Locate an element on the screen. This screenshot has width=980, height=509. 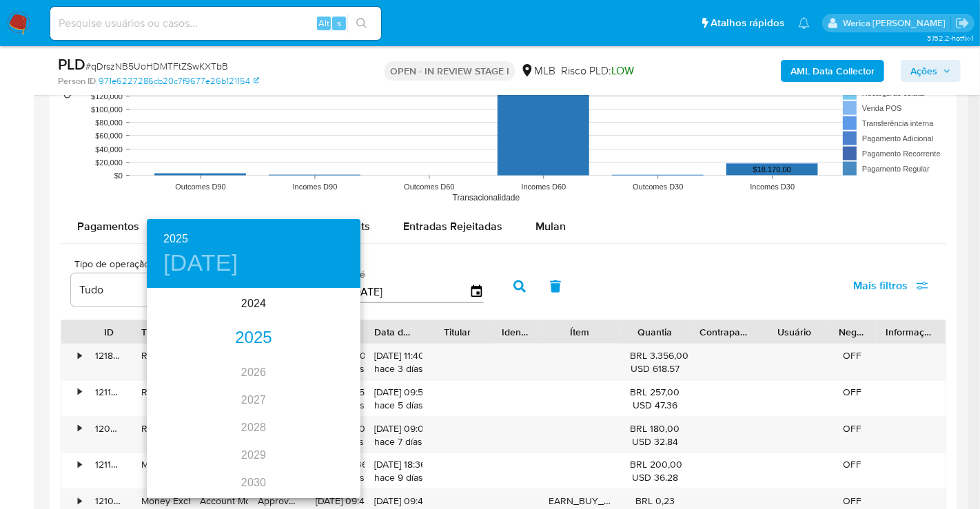
div: 2024 is located at coordinates (254, 304).